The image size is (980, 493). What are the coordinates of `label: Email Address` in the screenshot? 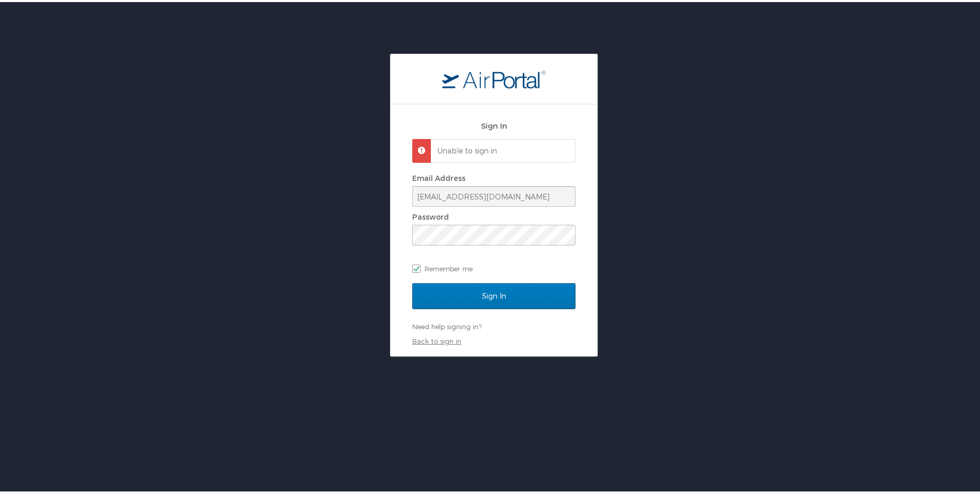 It's located at (439, 176).